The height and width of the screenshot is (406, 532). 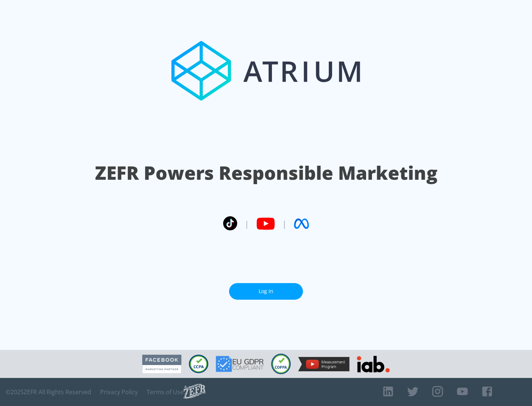 I want to click on a: Privacy Policy, so click(x=119, y=392).